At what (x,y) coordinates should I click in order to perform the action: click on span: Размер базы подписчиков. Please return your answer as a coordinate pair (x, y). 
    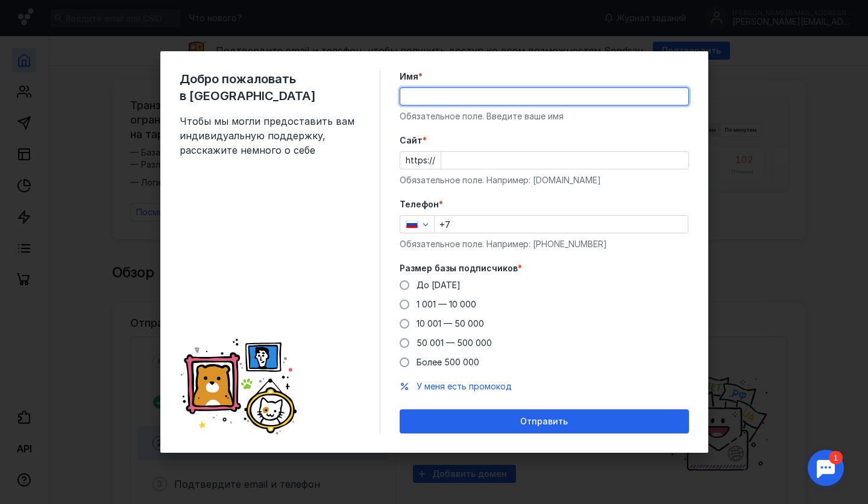
    Looking at the image, I should click on (459, 268).